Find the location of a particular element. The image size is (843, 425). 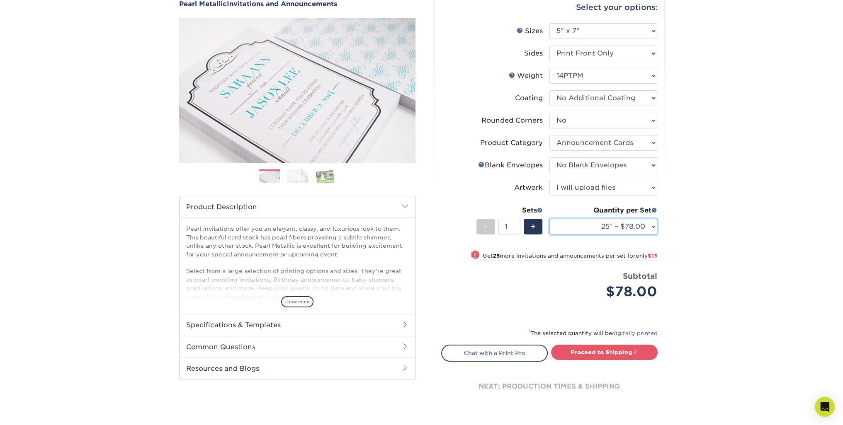

span: $13 is located at coordinates (652, 256).